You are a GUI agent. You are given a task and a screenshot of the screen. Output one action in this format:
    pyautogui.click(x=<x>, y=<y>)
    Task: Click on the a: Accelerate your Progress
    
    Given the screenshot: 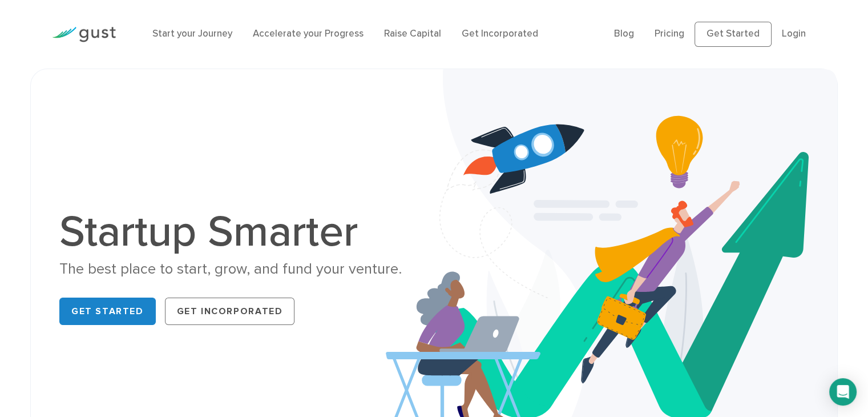 What is the action you would take?
    pyautogui.click(x=308, y=34)
    